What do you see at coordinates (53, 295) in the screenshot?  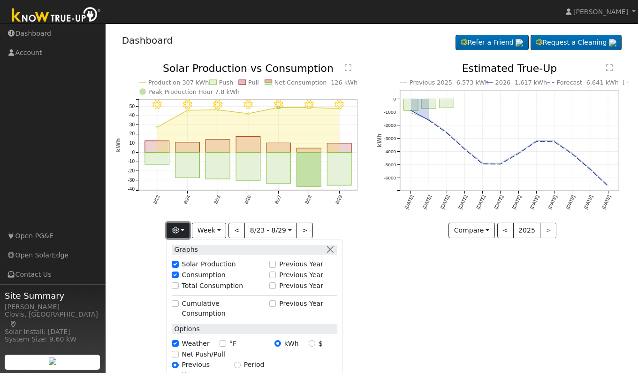 I see `span: Site Summary` at bounding box center [53, 295].